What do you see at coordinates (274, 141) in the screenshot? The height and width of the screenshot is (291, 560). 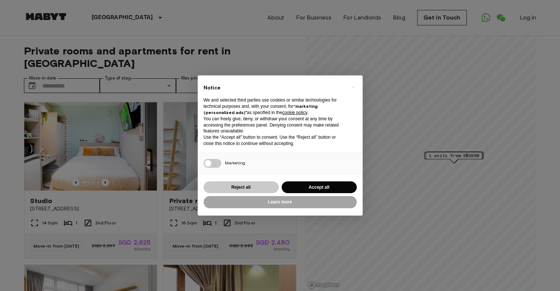 I see `p: Use the “Accept all” button to consent. Use the “Reject all” button or close this notice to conti...` at bounding box center [274, 141].